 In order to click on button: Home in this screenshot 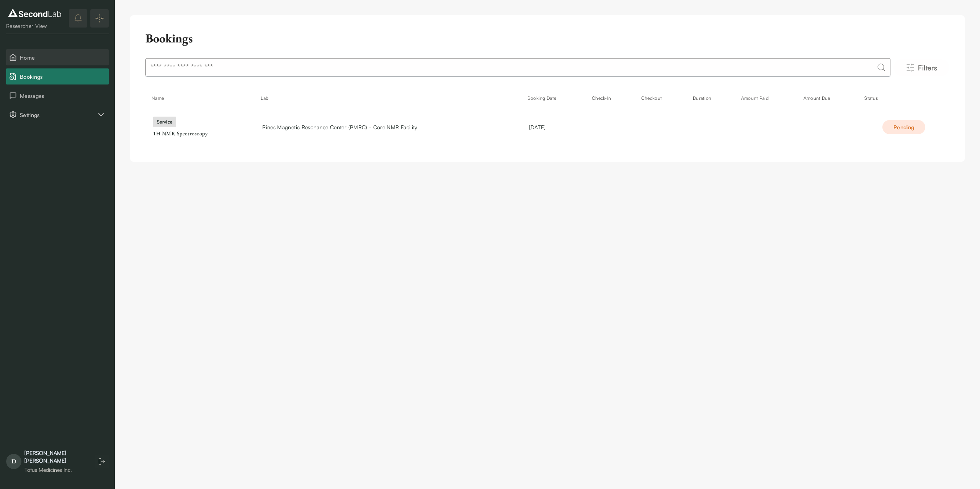, I will do `click(58, 58)`.